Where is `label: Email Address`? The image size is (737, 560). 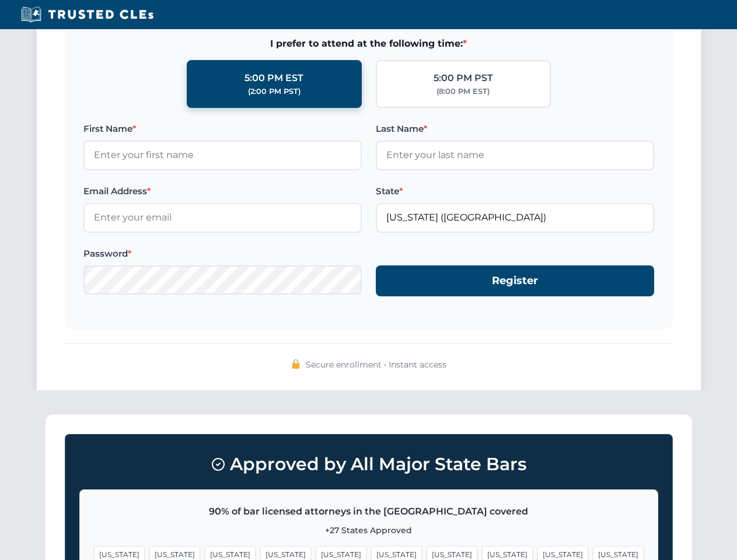
label: Email Address is located at coordinates (222, 191).